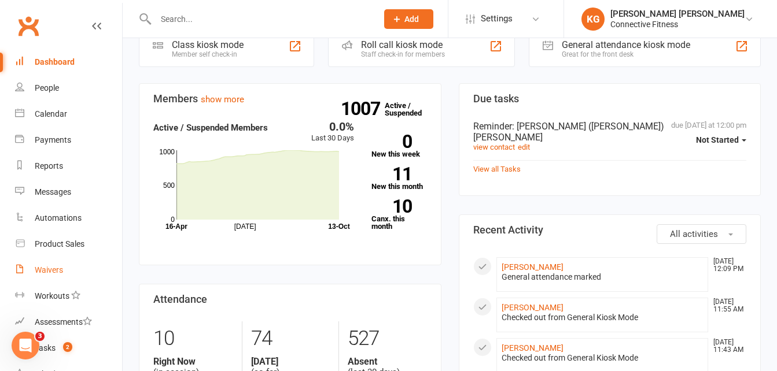  Describe the element at coordinates (290, 339) in the screenshot. I see `div: 74` at that location.